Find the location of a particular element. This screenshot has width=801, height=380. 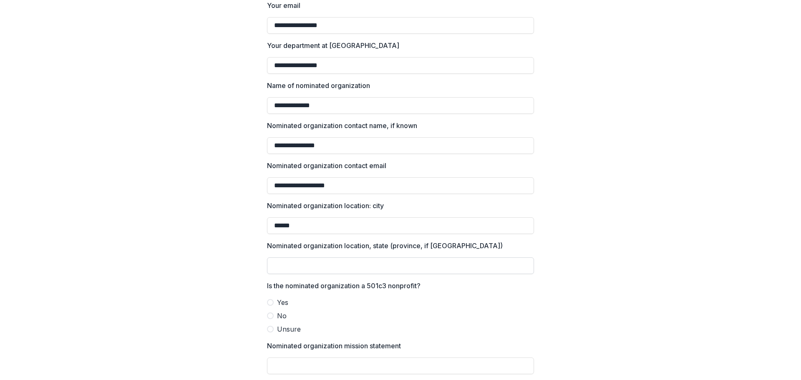

p: Nominated organization contact name, if known is located at coordinates (342, 126).